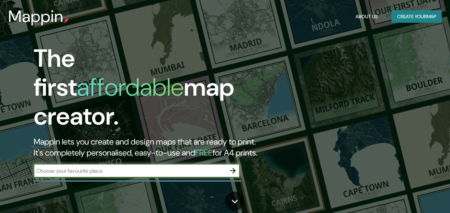 The height and width of the screenshot is (213, 450). Describe the element at coordinates (66, 21) in the screenshot. I see `img: mappin-pin` at that location.